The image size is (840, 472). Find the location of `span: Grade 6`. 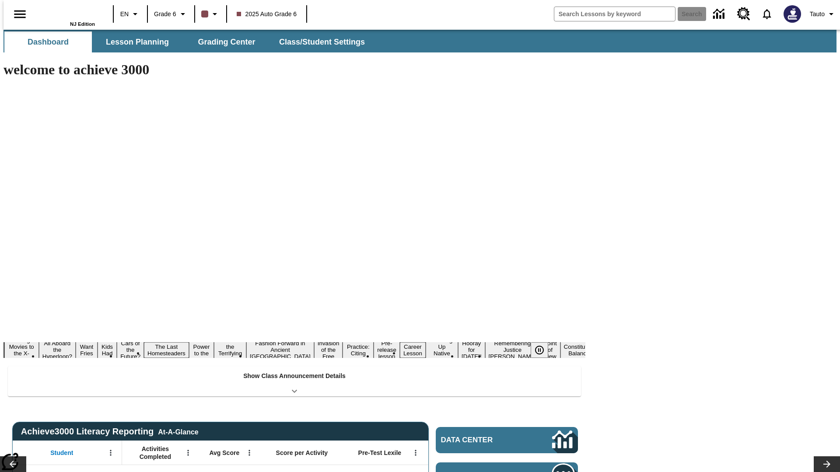

span: Grade 6 is located at coordinates (165, 14).